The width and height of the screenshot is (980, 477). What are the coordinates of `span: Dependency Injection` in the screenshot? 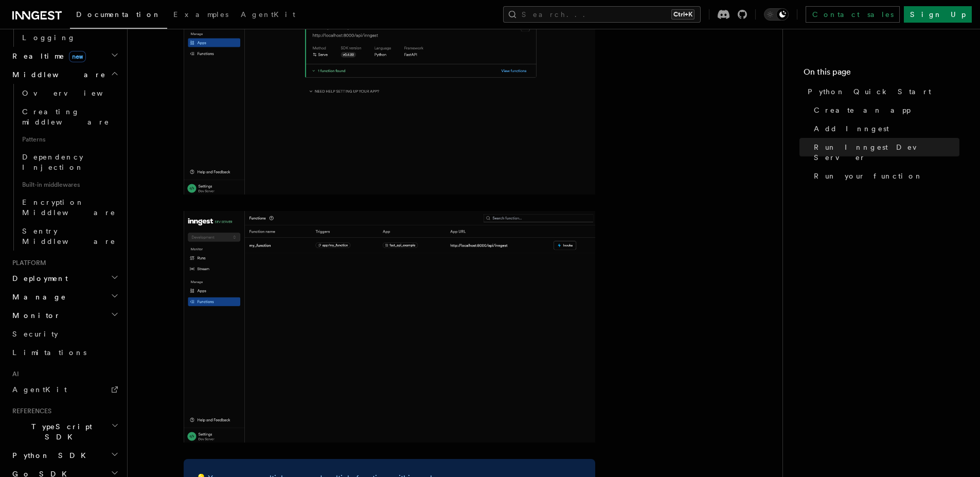 It's located at (53, 162).